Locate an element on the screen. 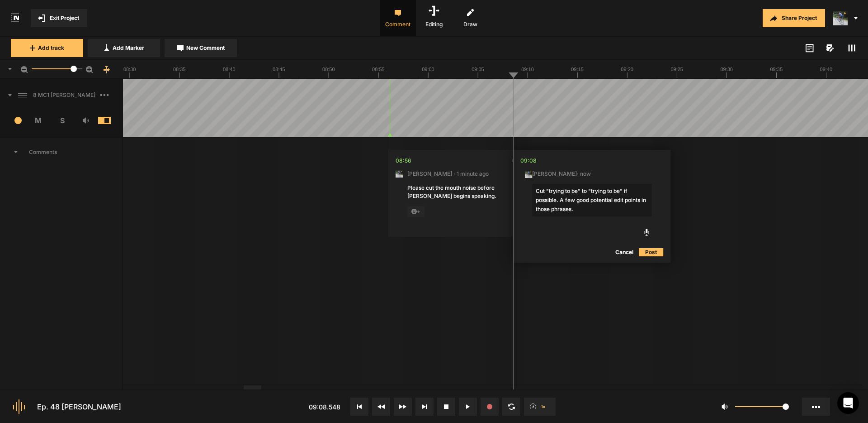  span: M is located at coordinates (38, 120).